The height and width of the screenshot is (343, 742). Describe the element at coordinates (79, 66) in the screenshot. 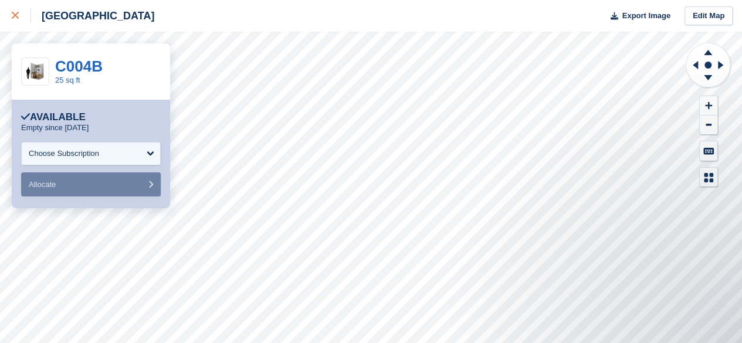

I see `a: C004B` at that location.